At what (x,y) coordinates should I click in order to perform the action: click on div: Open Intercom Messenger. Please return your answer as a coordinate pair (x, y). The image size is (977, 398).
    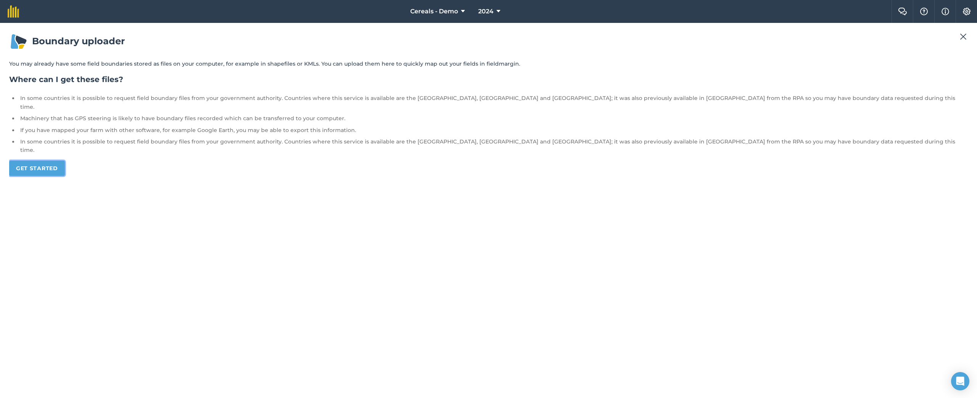
    Looking at the image, I should click on (960, 381).